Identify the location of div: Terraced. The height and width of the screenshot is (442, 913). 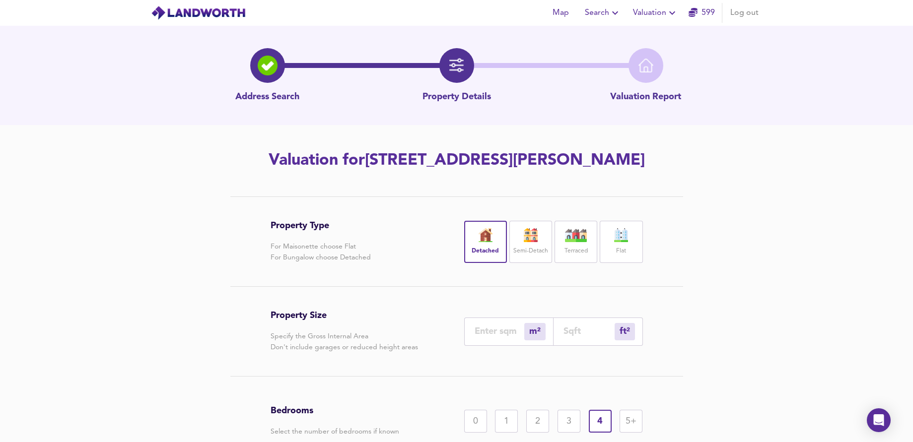
(576, 242).